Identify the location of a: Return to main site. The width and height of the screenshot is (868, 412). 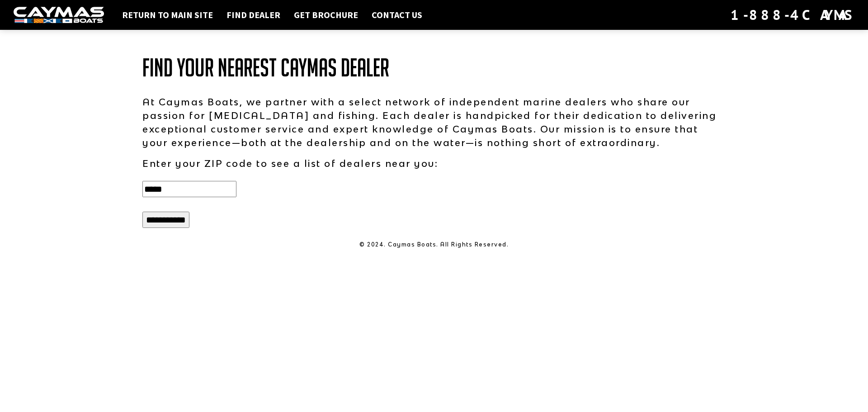
(168, 15).